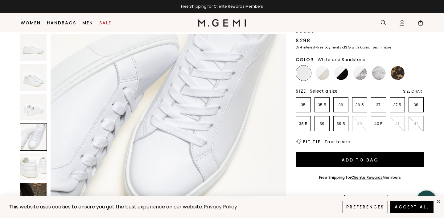  Describe the element at coordinates (322, 73) in the screenshot. I see `img: White and Sandstone` at that location.